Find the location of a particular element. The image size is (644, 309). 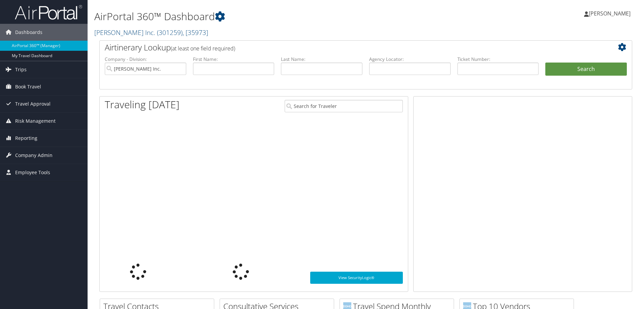

span: , [ 35973 ] is located at coordinates (195, 32).